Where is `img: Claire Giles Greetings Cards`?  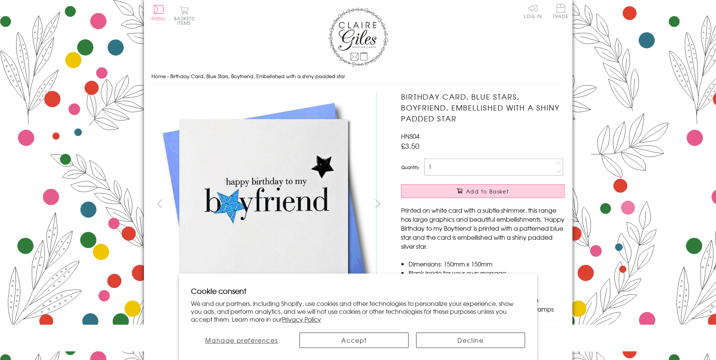
img: Claire Giles Greetings Cards is located at coordinates (358, 37).